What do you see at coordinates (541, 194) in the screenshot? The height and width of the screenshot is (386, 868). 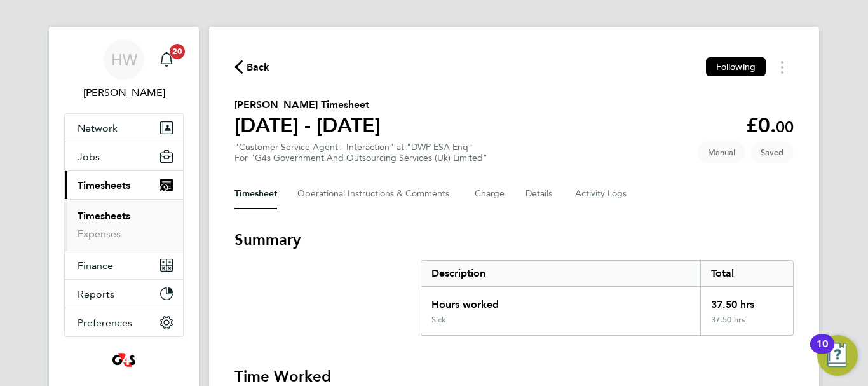 I see `button: Details` at bounding box center [541, 194].